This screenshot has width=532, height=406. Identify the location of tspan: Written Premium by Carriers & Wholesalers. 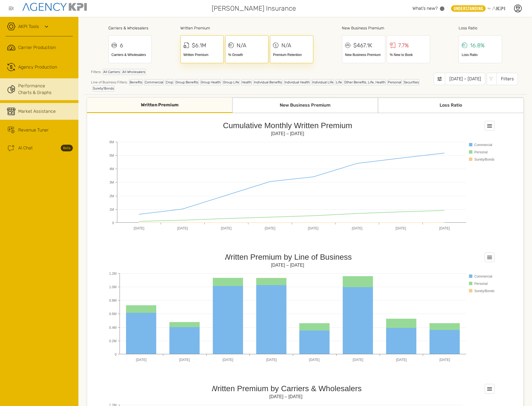
(285, 388).